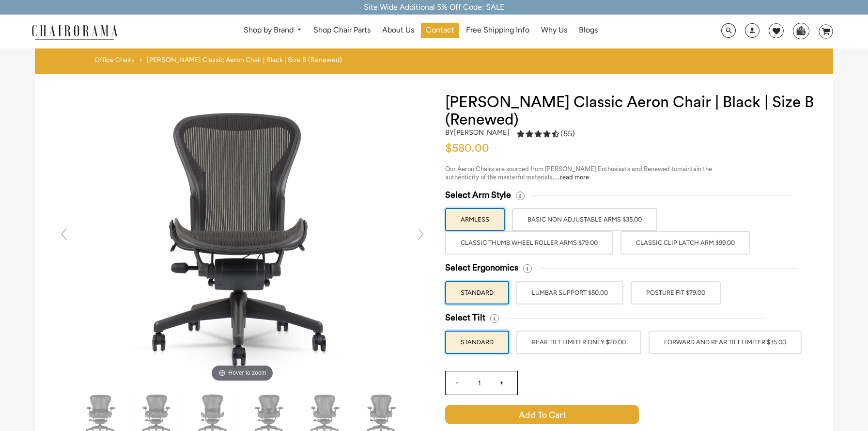  I want to click on label: ARMLESS, so click(475, 219).